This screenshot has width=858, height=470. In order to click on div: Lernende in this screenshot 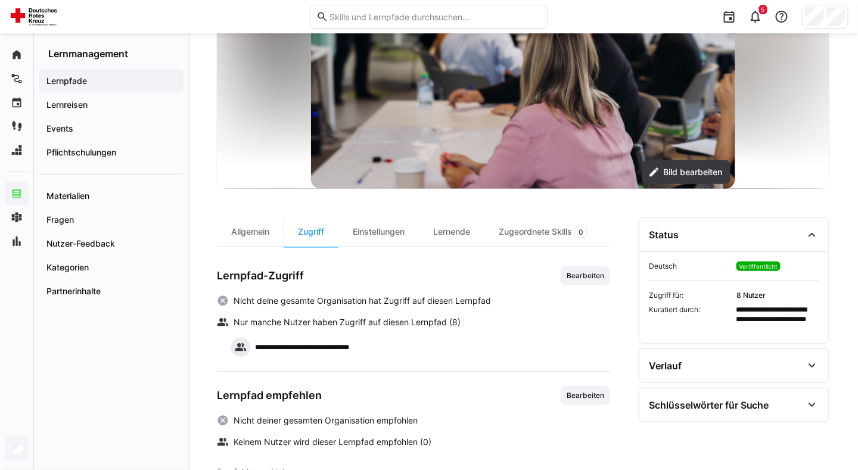, I will do `click(451, 232)`.